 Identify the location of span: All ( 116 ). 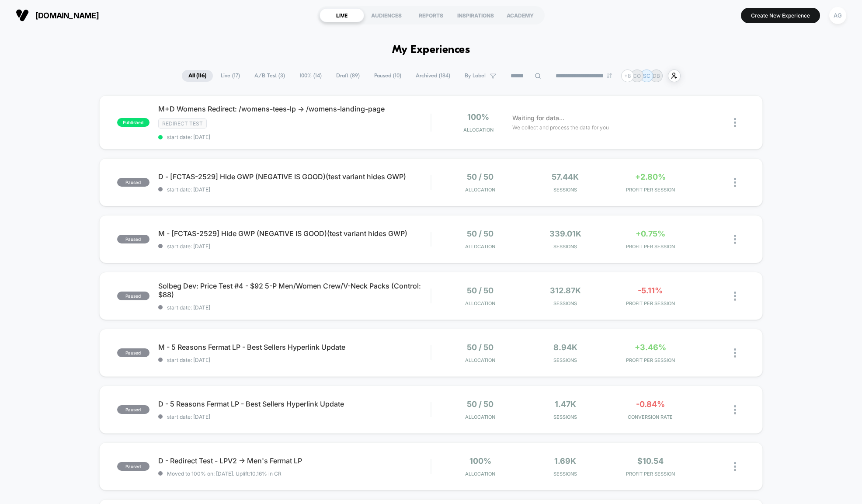
(197, 76).